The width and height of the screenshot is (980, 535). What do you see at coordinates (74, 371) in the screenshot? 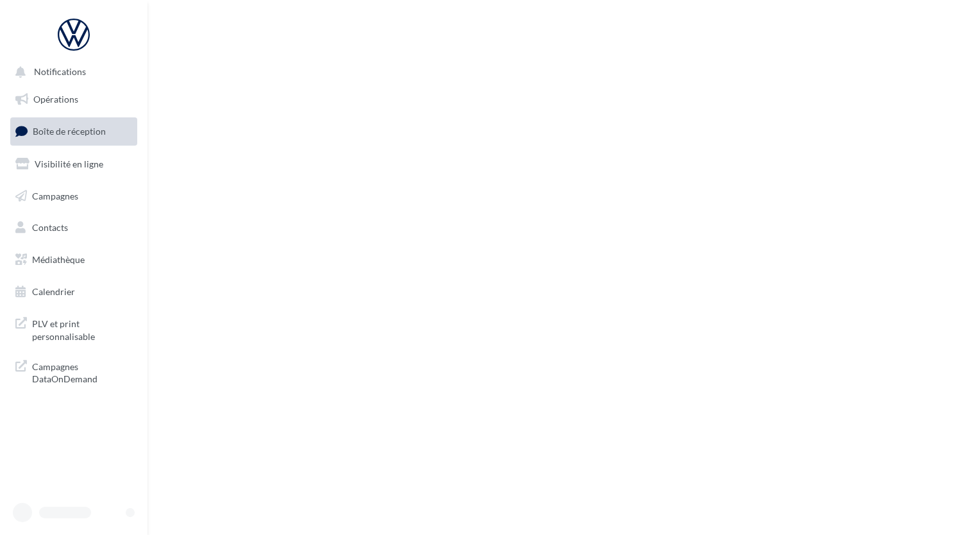
I see `a: Campagnes DataOnDemand` at bounding box center [74, 371].